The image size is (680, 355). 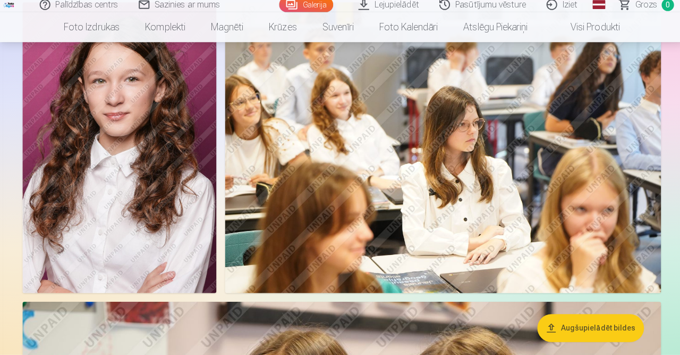 I want to click on button: Augšupielādēt bildes, so click(x=587, y=328).